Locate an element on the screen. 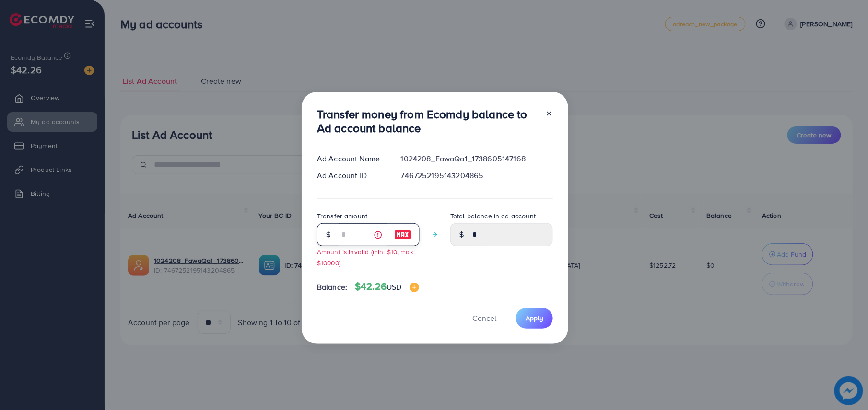 The image size is (868, 410). button: Cancel is located at coordinates (485, 318).